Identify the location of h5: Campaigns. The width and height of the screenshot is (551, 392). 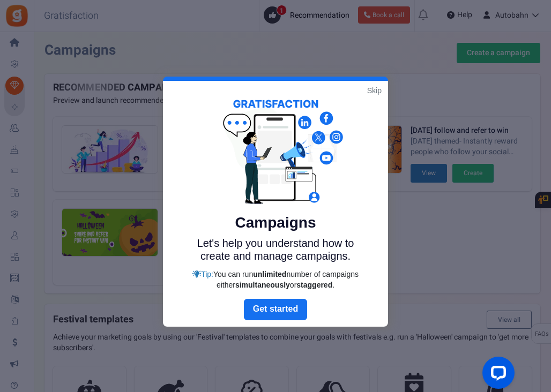
(276, 223).